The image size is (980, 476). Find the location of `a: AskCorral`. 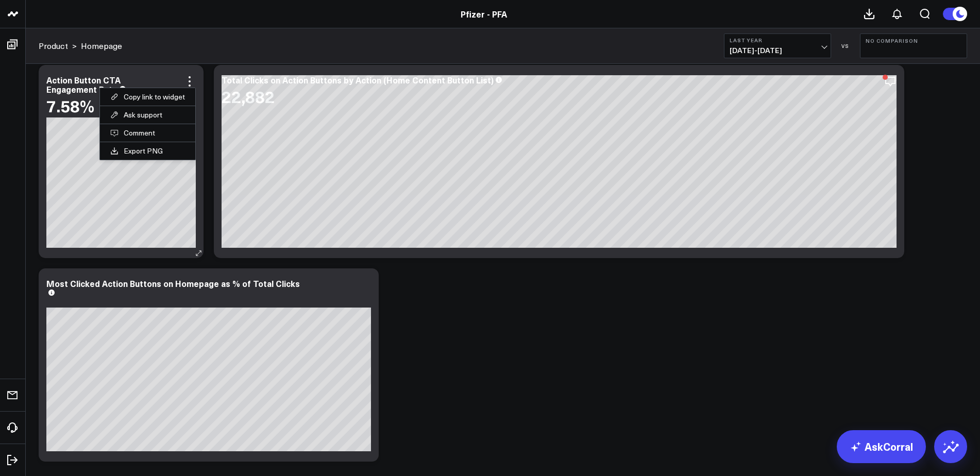

a: AskCorral is located at coordinates (881, 446).